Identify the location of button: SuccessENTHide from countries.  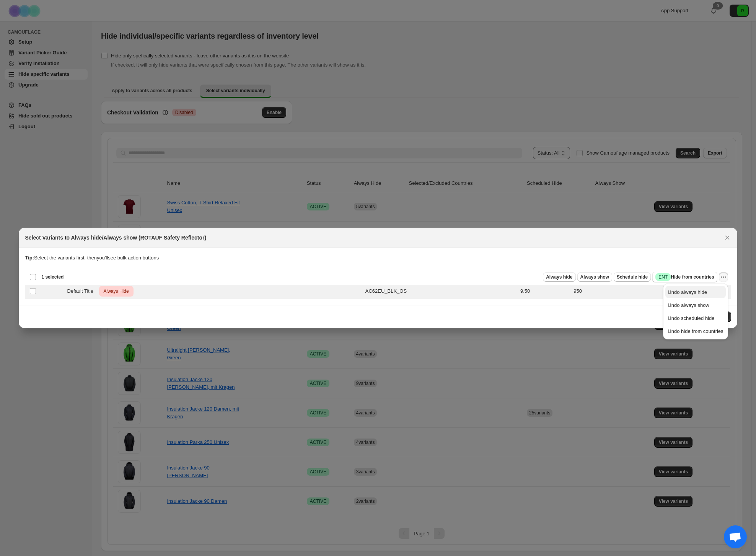
(685, 277).